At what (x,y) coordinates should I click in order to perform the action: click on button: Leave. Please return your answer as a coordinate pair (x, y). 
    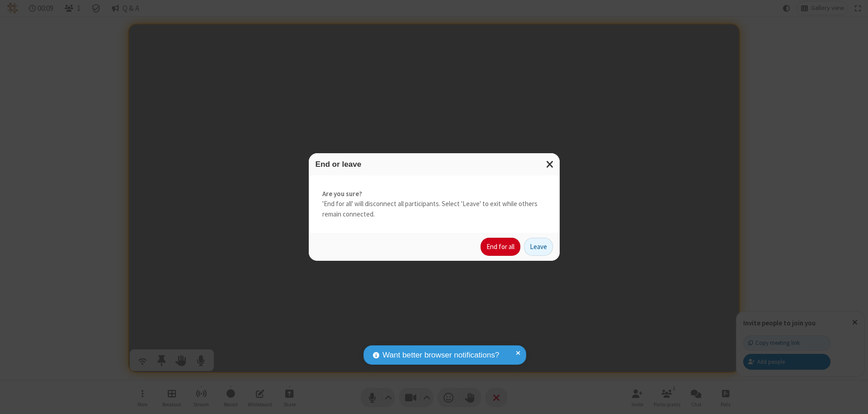
    Looking at the image, I should click on (538, 247).